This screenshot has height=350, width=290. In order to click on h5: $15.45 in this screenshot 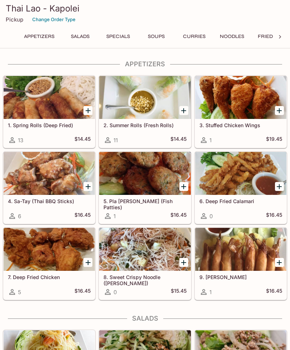, I will do `click(179, 292)`.